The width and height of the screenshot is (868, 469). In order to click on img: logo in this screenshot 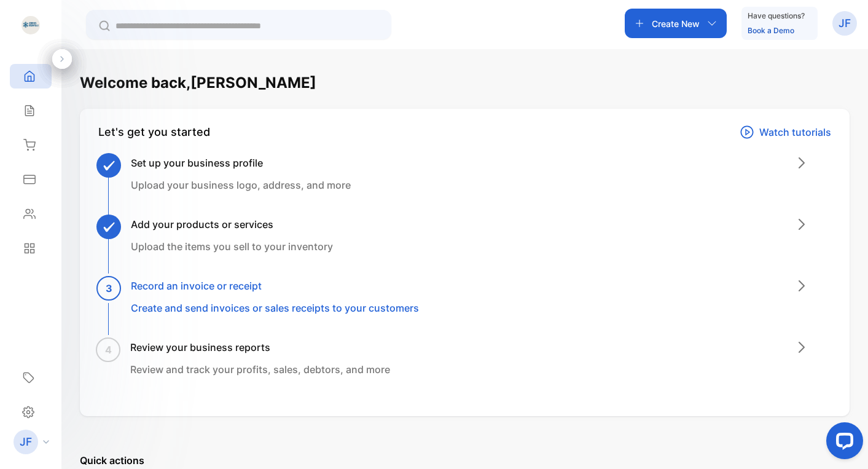, I will do `click(31, 25)`.